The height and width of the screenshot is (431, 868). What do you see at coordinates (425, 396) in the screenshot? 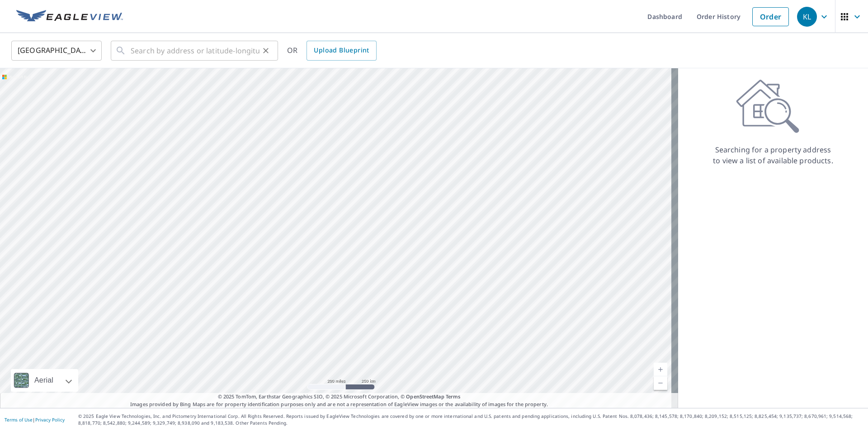
I see `a: OpenStreetMap` at bounding box center [425, 396].